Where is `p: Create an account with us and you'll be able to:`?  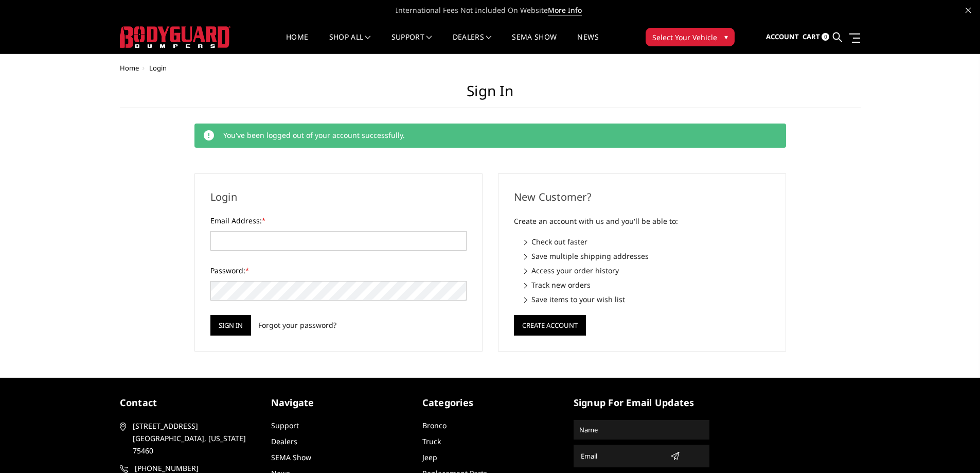
p: Create an account with us and you'll be able to: is located at coordinates (642, 221).